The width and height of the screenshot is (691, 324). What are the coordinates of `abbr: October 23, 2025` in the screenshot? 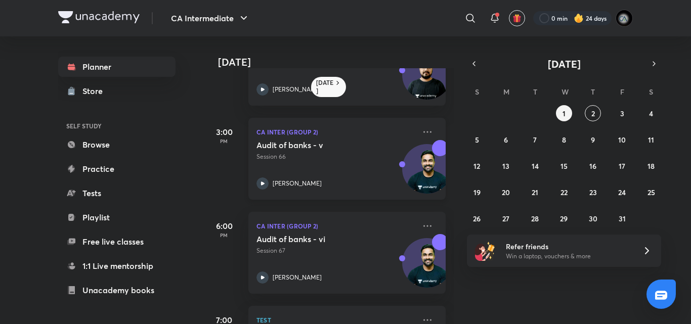 It's located at (592, 192).